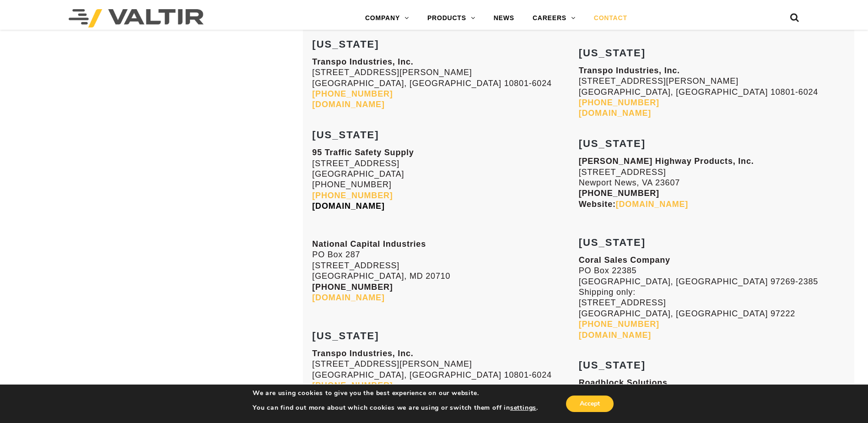 Image resolution: width=868 pixels, height=423 pixels. What do you see at coordinates (554, 19) in the screenshot?
I see `a: CAREERS` at bounding box center [554, 19].